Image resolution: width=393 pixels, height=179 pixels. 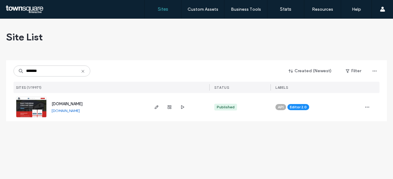 What do you see at coordinates (356, 9) in the screenshot?
I see `label: Help` at bounding box center [356, 9].